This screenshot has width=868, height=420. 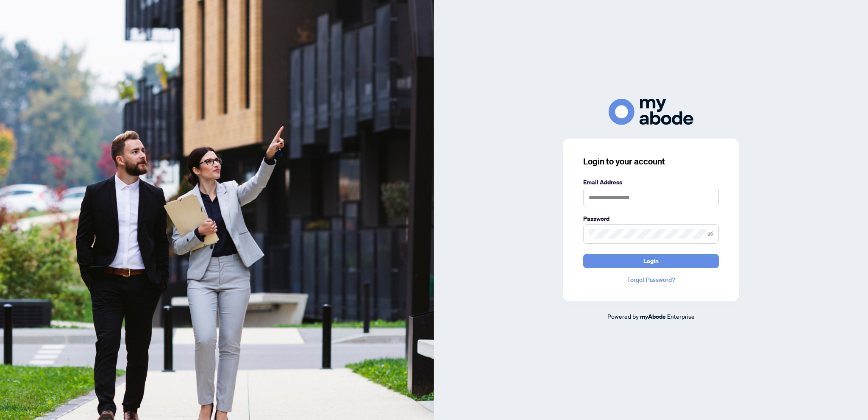 What do you see at coordinates (651, 182) in the screenshot?
I see `label: Email Address` at bounding box center [651, 182].